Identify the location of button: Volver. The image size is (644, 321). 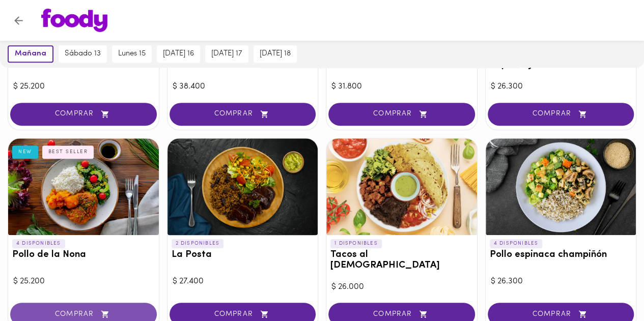
(19, 21).